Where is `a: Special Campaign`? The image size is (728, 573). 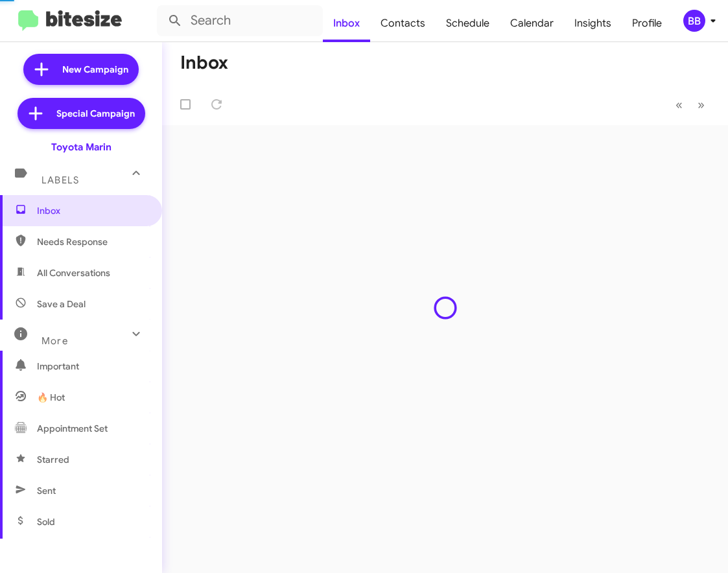 a: Special Campaign is located at coordinates (81, 113).